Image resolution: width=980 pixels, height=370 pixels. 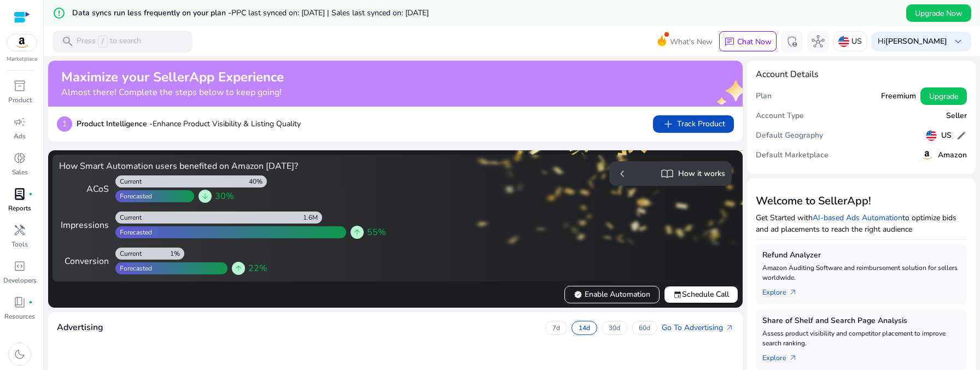 I want to click on h4: Almost there! Complete the steps below to keep going!, so click(x=172, y=92).